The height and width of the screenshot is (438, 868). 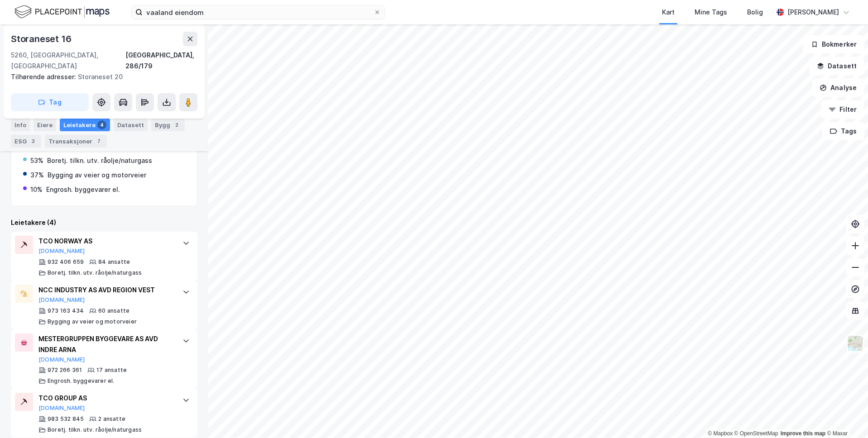 I want to click on div: Mine Tags, so click(x=710, y=12).